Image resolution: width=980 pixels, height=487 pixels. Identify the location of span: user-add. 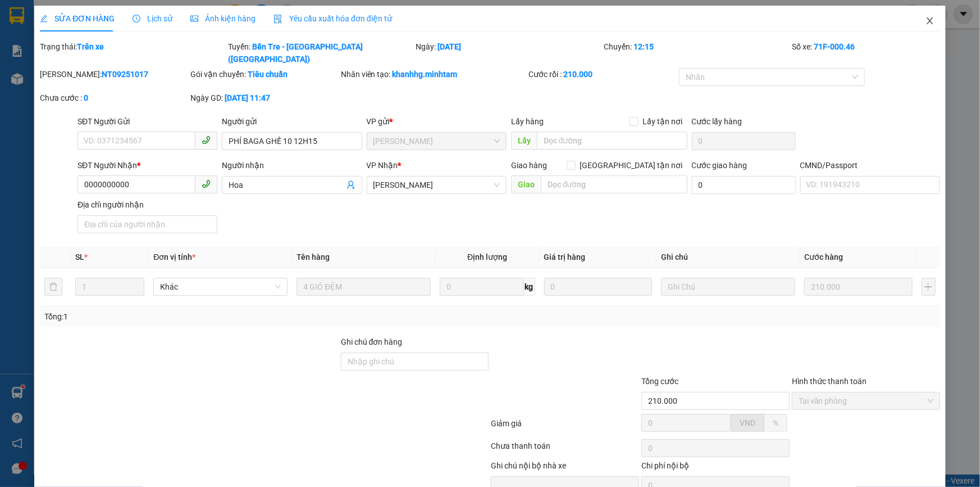
(351, 185).